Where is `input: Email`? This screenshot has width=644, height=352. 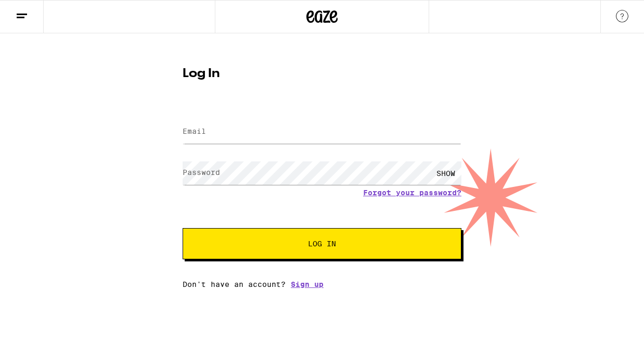 input: Email is located at coordinates (322, 132).